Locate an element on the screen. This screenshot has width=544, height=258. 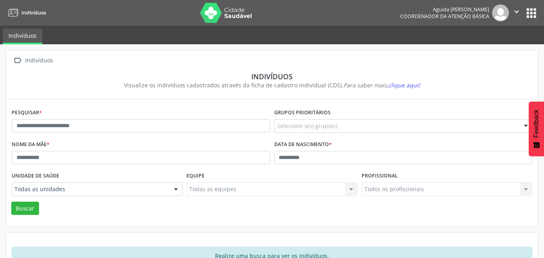
button: Buscar is located at coordinates (25, 209).